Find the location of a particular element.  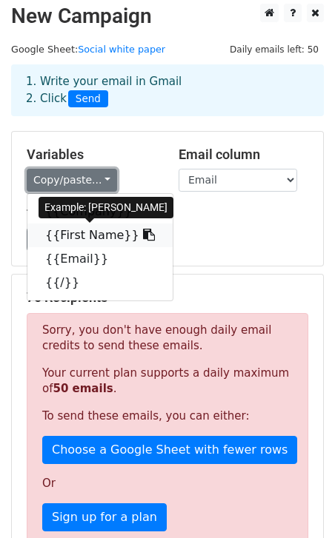

h5: Email column is located at coordinates (243, 155).